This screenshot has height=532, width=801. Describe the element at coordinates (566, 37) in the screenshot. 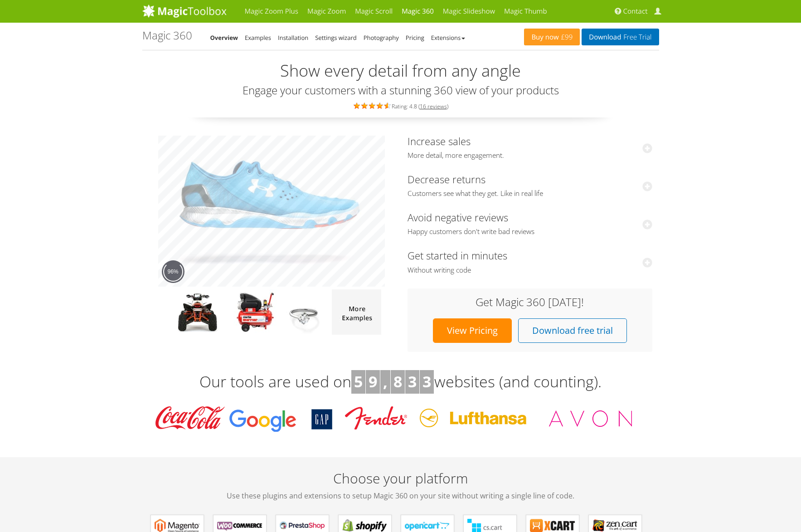

I see `span: £99` at that location.